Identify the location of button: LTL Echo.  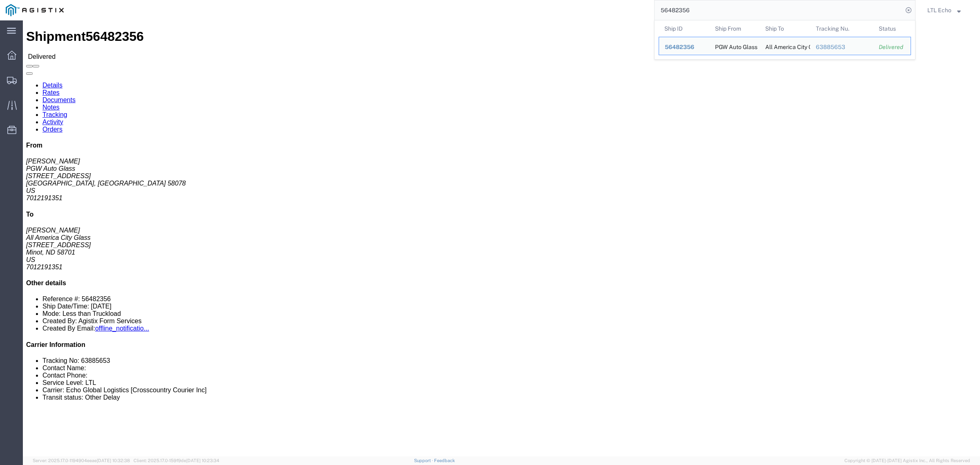
(948, 10).